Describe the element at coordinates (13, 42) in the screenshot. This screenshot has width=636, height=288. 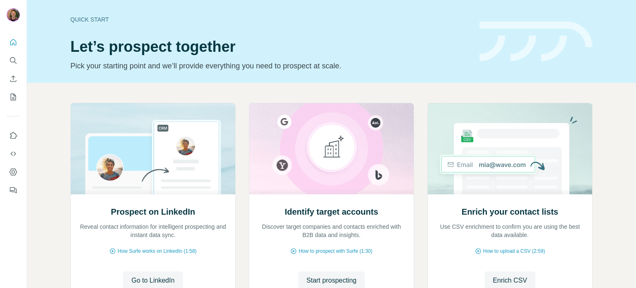
I see `button: Quick start` at that location.